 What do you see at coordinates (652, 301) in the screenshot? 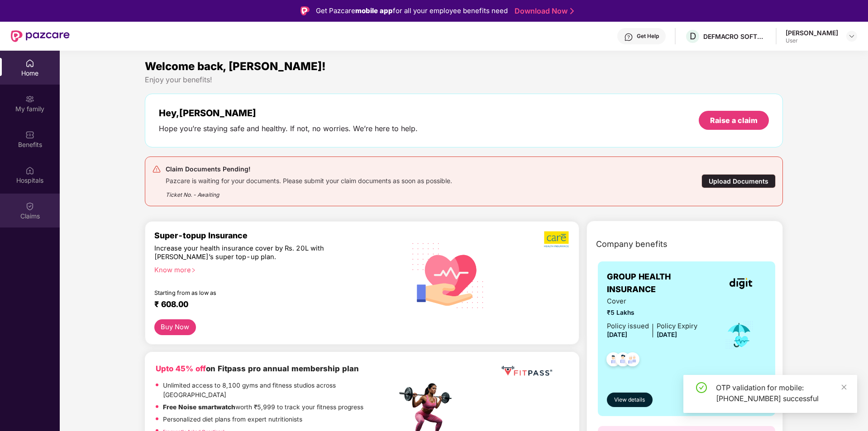
I see `span: Cover` at bounding box center [652, 301].